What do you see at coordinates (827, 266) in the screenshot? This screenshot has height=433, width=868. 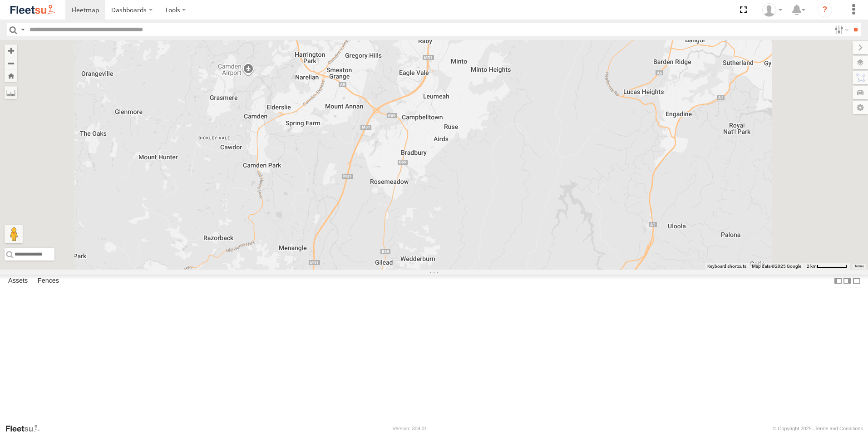 I see `button: Map Scale: 2 km per 63 pixels` at bounding box center [827, 266].